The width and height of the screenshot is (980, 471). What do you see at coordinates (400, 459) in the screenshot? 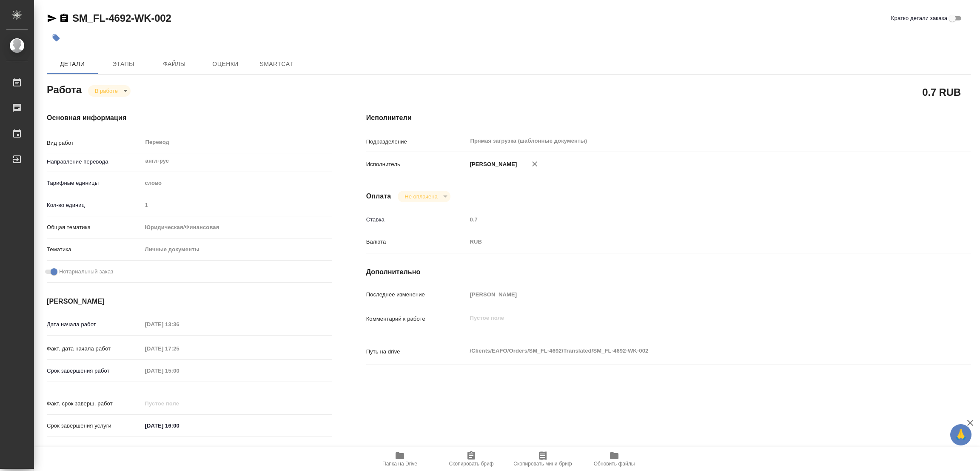
I see `button: Папка на Drive` at bounding box center [400, 459].